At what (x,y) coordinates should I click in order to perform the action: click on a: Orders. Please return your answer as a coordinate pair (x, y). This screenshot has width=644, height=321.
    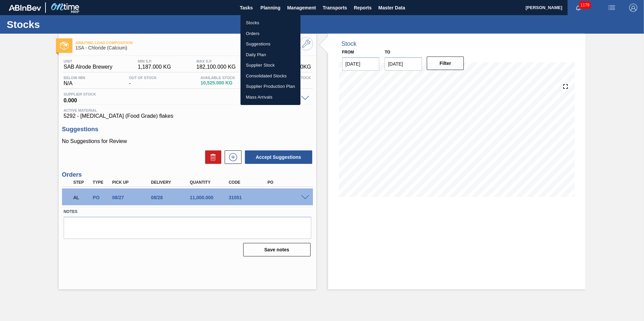
    Looking at the image, I should click on (271, 34).